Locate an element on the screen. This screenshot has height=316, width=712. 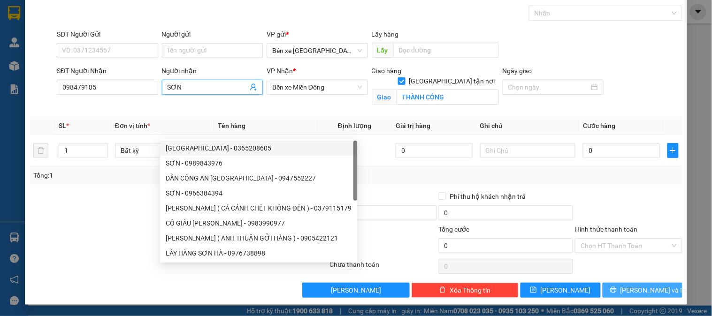
label: Ngày giao is located at coordinates (517, 71).